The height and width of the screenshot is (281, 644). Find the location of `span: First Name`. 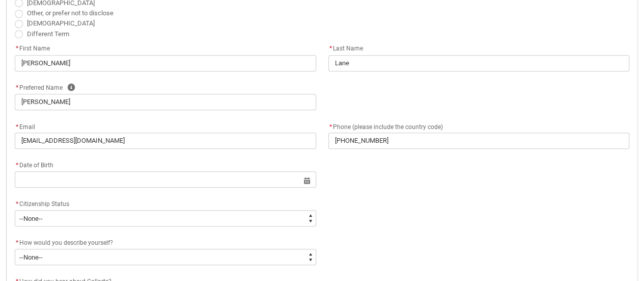

span: First Name is located at coordinates (32, 48).